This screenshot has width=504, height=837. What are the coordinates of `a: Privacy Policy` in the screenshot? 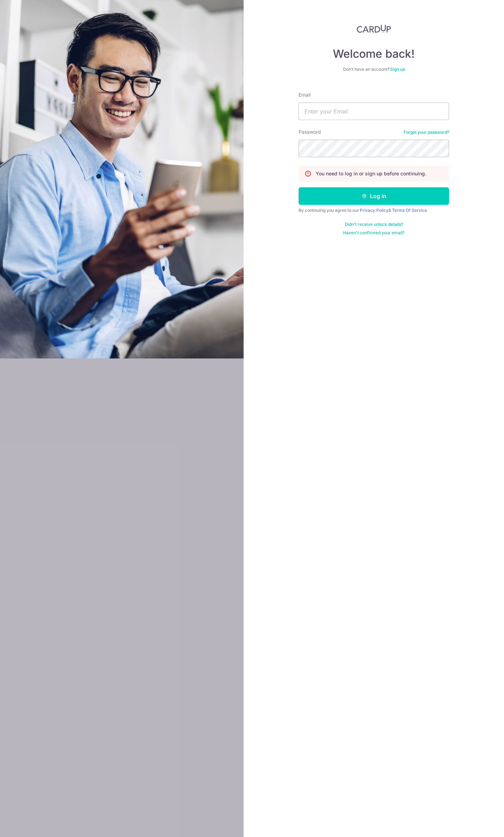 It's located at (374, 210).